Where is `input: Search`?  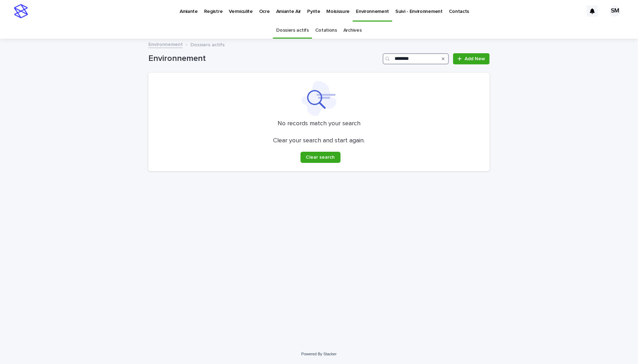
input: Search is located at coordinates (416, 59).